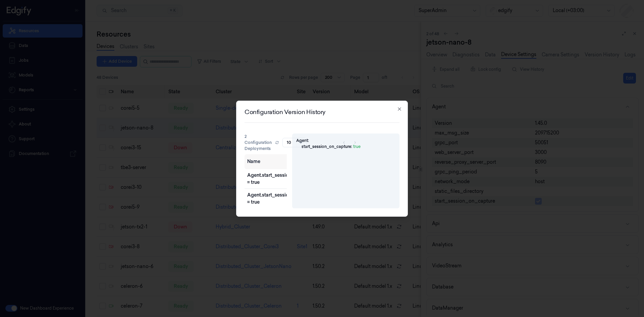 Image resolution: width=644 pixels, height=317 pixels. Describe the element at coordinates (302, 140) in the screenshot. I see `span: Agent :` at that location.